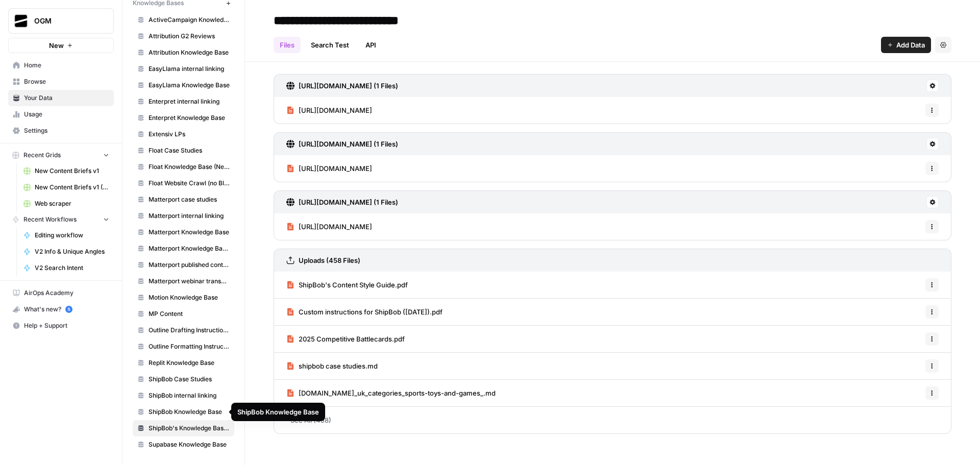 The image size is (980, 465). What do you see at coordinates (347, 285) in the screenshot?
I see `a: ShipBob's Content Style Guide.pdf` at bounding box center [347, 285].